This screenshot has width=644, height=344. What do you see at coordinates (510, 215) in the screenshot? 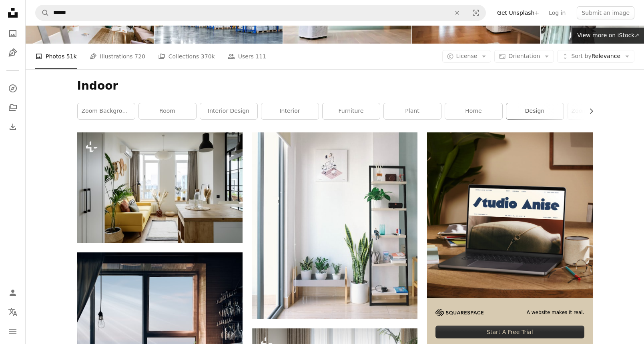
I see `img: file-1705123271268-c3eaf6a79b21image` at bounding box center [510, 215].